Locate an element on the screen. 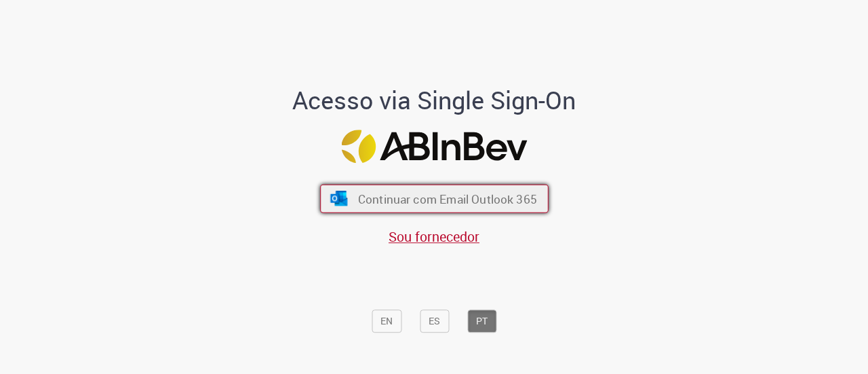  a: Sou fornecedor is located at coordinates (434, 237).